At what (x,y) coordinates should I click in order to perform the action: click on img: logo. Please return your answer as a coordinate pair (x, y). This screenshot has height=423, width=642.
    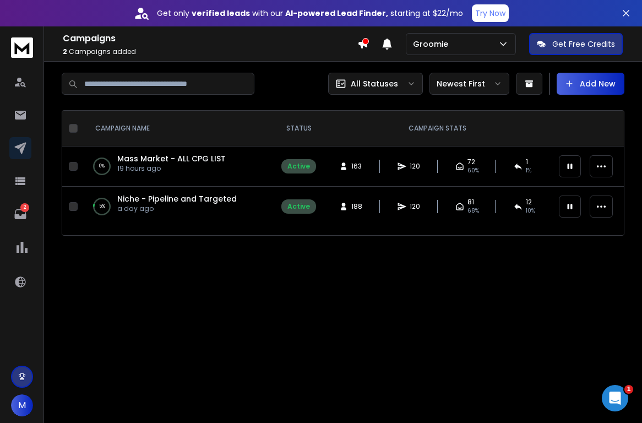
    Looking at the image, I should click on (22, 47).